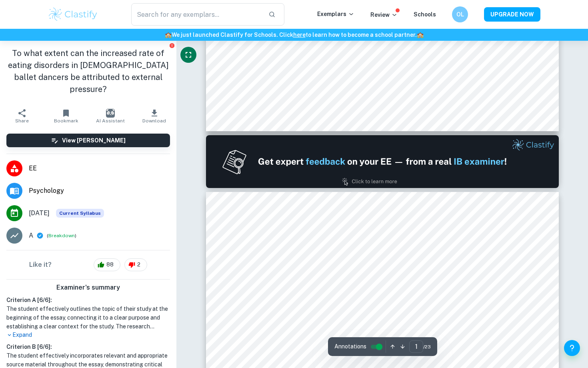  I want to click on a: Clastify logo, so click(73, 14).